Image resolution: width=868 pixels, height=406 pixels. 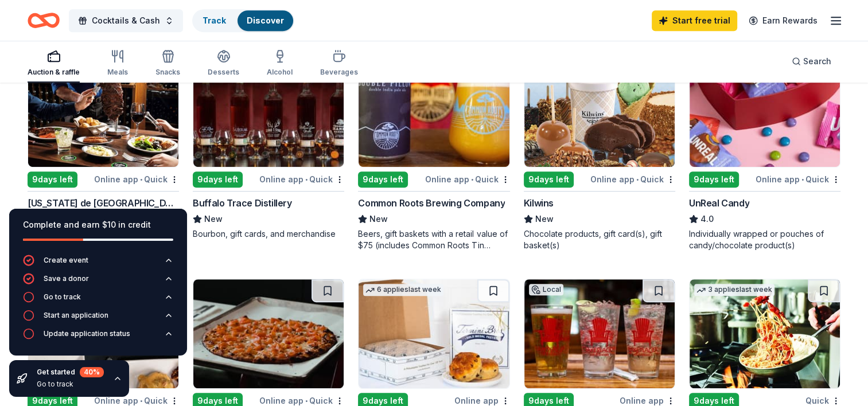 What do you see at coordinates (126, 21) in the screenshot?
I see `span: Cocktails & Cash` at bounding box center [126, 21].